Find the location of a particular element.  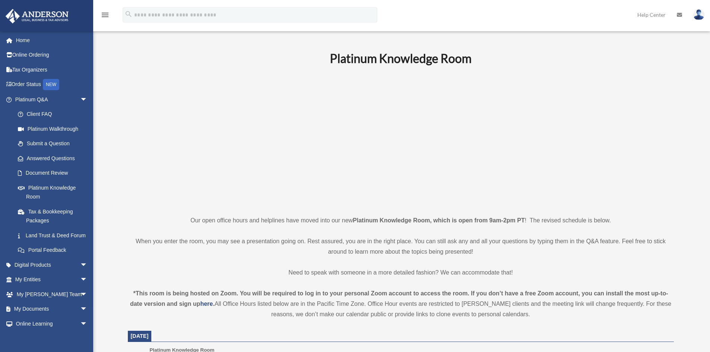

strong: Platinum Knowledge Room, which is open from 9am-2pm PT is located at coordinates (439, 220).